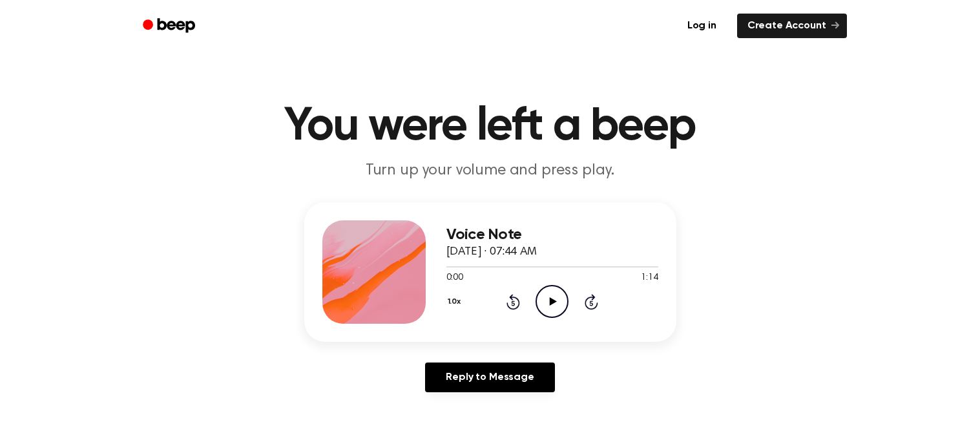  What do you see at coordinates (553, 234) in the screenshot?
I see `h3: Voice Note` at bounding box center [553, 234].